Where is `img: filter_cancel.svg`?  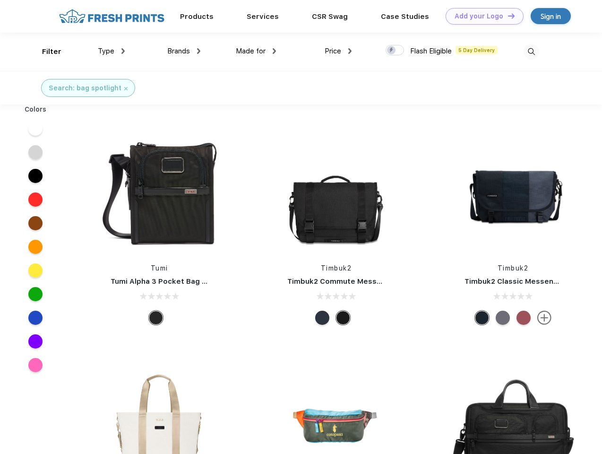
img: filter_cancel.svg is located at coordinates (126, 88).